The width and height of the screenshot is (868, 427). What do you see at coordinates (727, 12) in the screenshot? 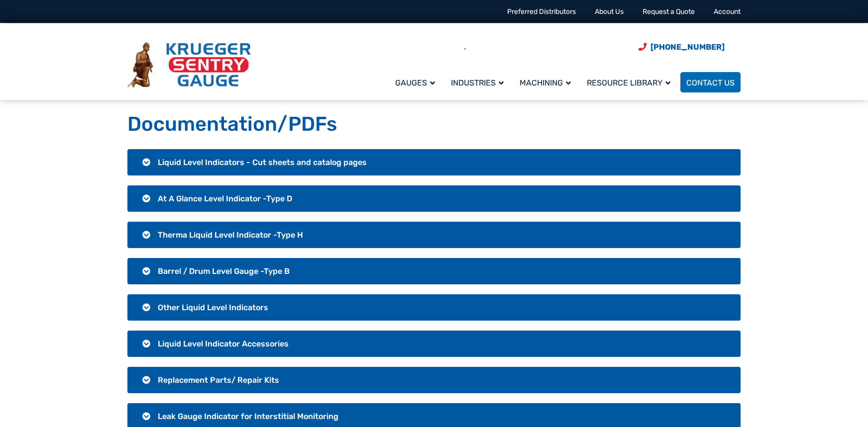
I see `a: Account` at bounding box center [727, 12].